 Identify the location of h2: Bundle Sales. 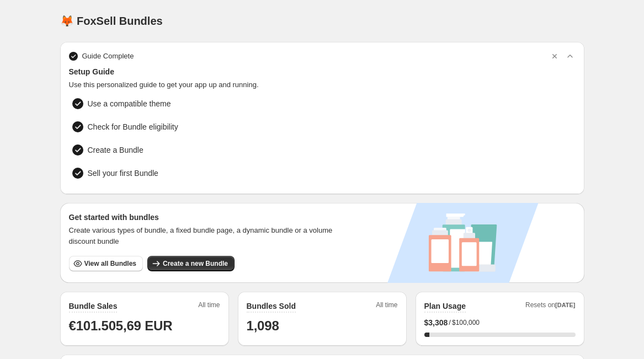
(93, 306).